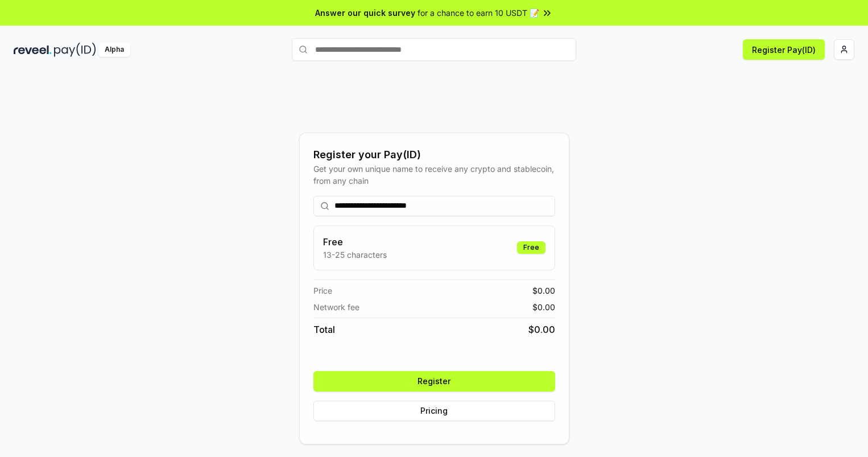 This screenshot has width=868, height=457. Describe the element at coordinates (32, 50) in the screenshot. I see `img: reveel_dark` at that location.